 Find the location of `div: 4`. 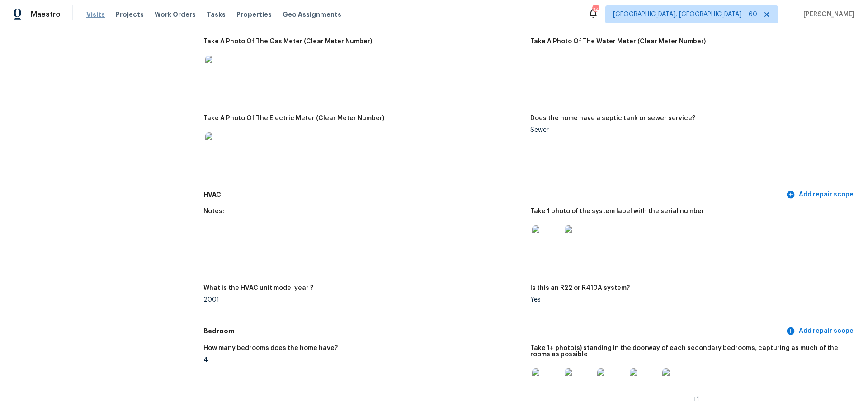

div: 4 is located at coordinates (363, 360).